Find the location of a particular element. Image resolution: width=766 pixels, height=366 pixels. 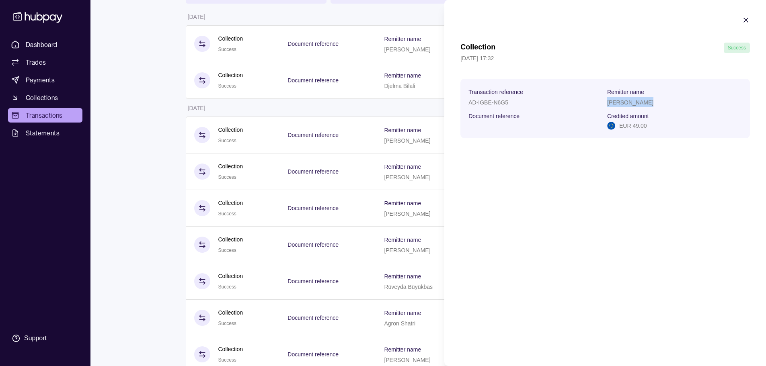

p: Credited amount is located at coordinates (628, 116).